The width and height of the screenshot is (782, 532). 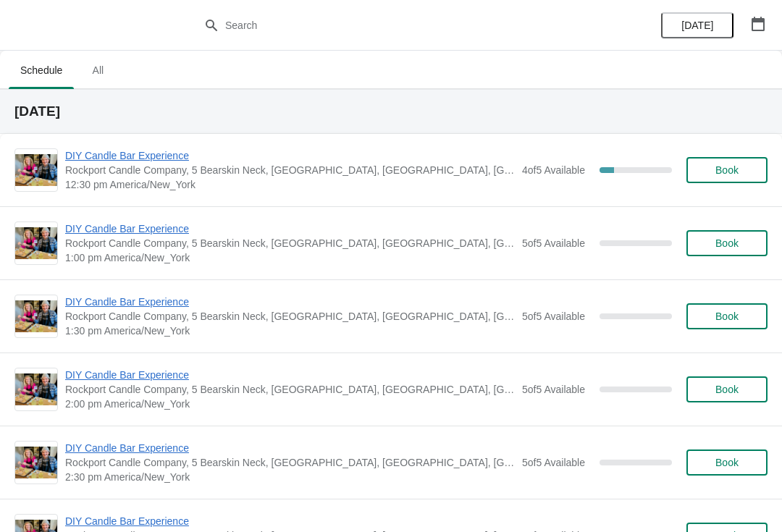 I want to click on span: 2:00 pm America/New_York, so click(x=289, y=404).